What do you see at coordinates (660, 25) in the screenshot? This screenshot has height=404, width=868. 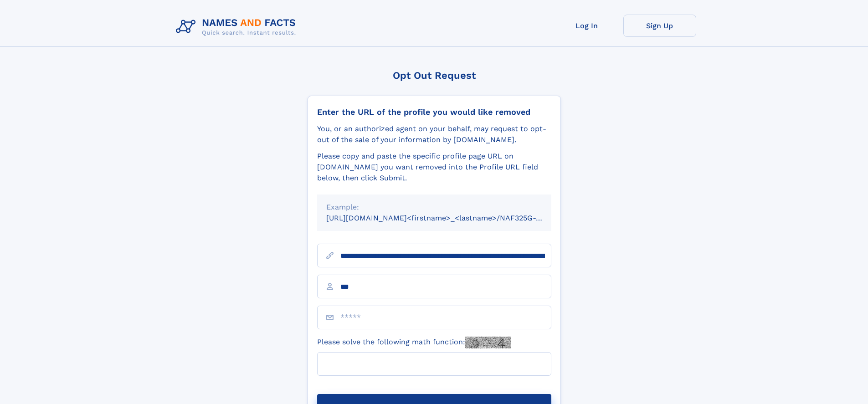 I see `a: Sign Up` at bounding box center [660, 25].